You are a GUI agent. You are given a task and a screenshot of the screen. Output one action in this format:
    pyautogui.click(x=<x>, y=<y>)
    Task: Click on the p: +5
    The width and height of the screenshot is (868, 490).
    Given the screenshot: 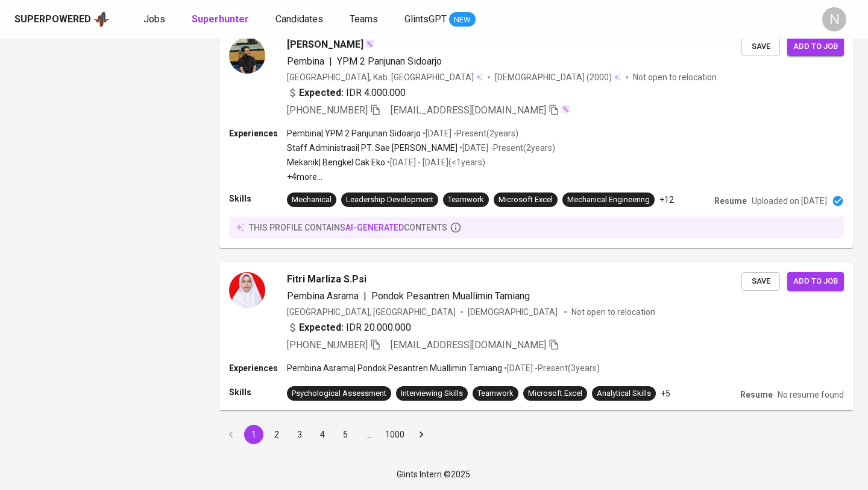 What is the action you would take?
    pyautogui.click(x=665, y=393)
    